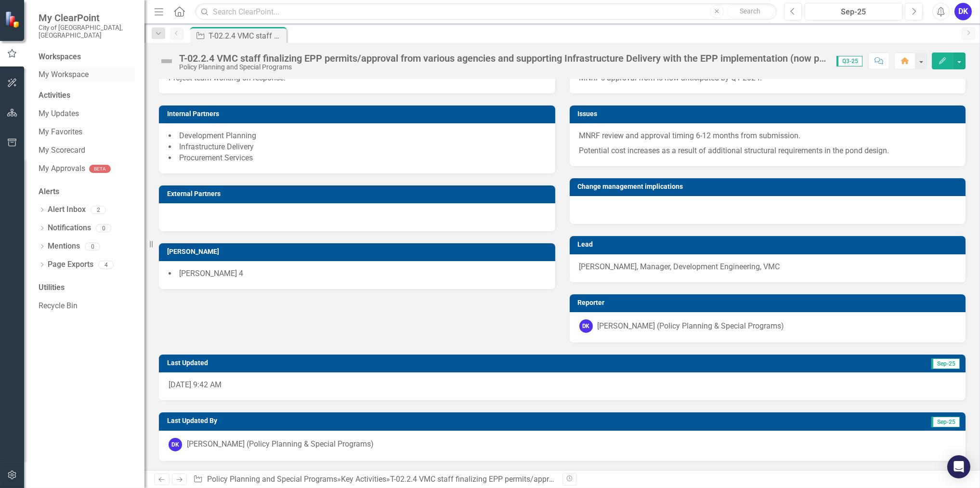  What do you see at coordinates (86, 192) in the screenshot?
I see `div: Alerts` at bounding box center [86, 192].